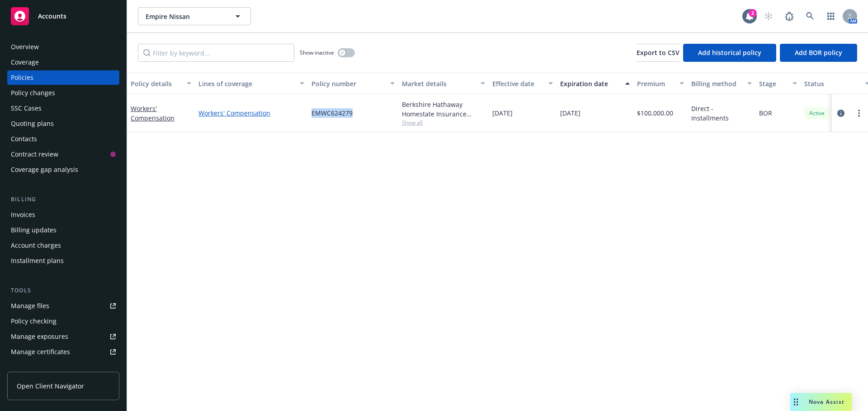 Image resolution: width=868 pixels, height=411 pixels. I want to click on div: Invoices, so click(23, 215).